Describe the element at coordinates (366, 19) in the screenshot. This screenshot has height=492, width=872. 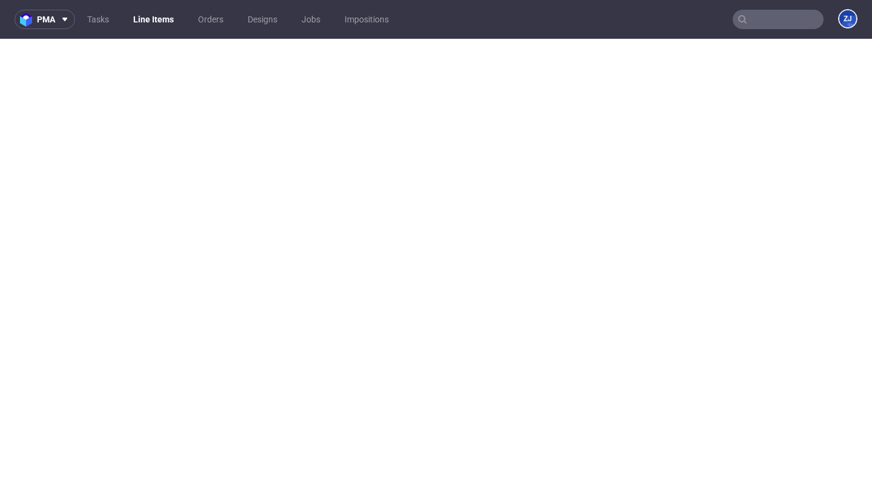
I see `a: Impositions` at that location.